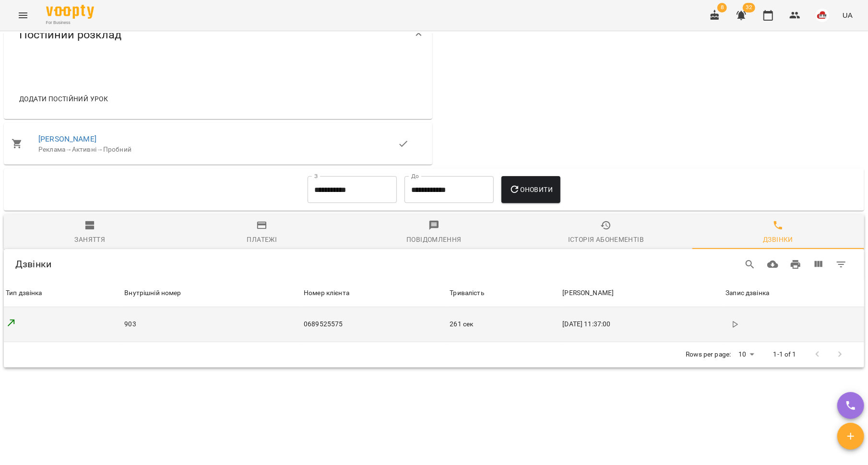  Describe the element at coordinates (772, 265) in the screenshot. I see `button: Download CSV` at that location.